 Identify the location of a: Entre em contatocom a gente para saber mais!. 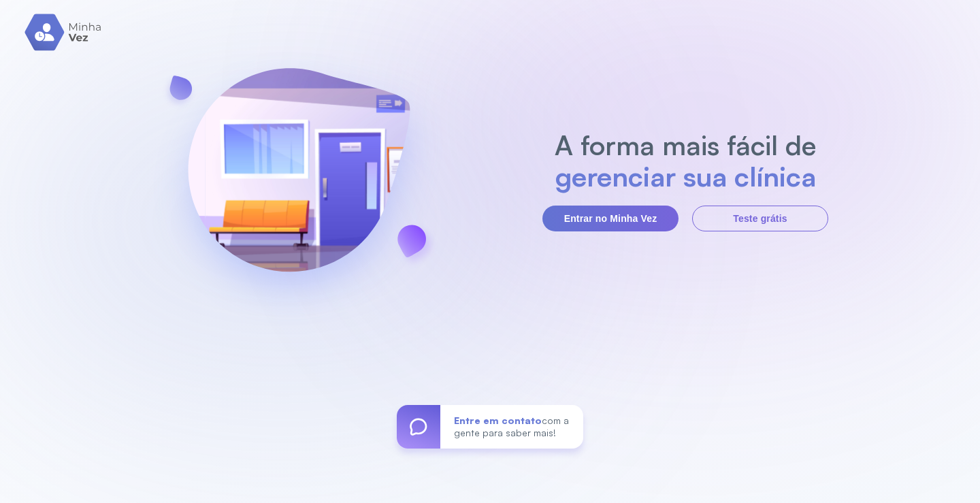
(490, 427).